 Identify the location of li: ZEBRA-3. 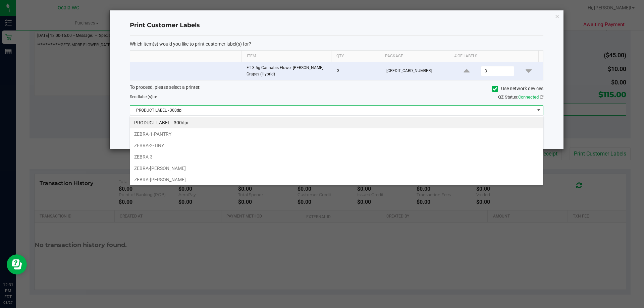
(336, 157).